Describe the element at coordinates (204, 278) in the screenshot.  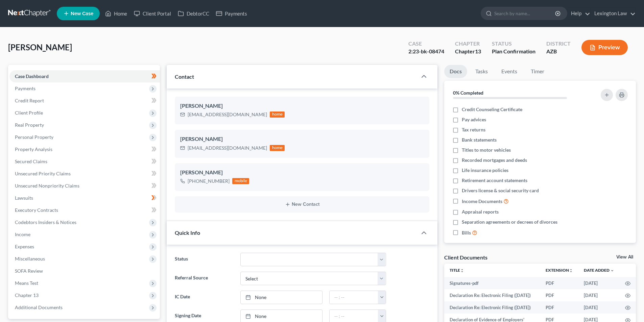
I see `label: Referral Source` at that location.